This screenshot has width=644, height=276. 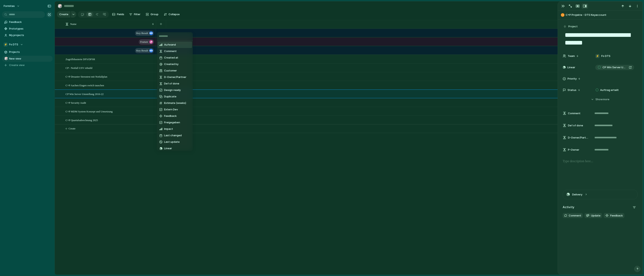 What do you see at coordinates (170, 97) in the screenshot?
I see `span: Duplicate` at bounding box center [170, 97].